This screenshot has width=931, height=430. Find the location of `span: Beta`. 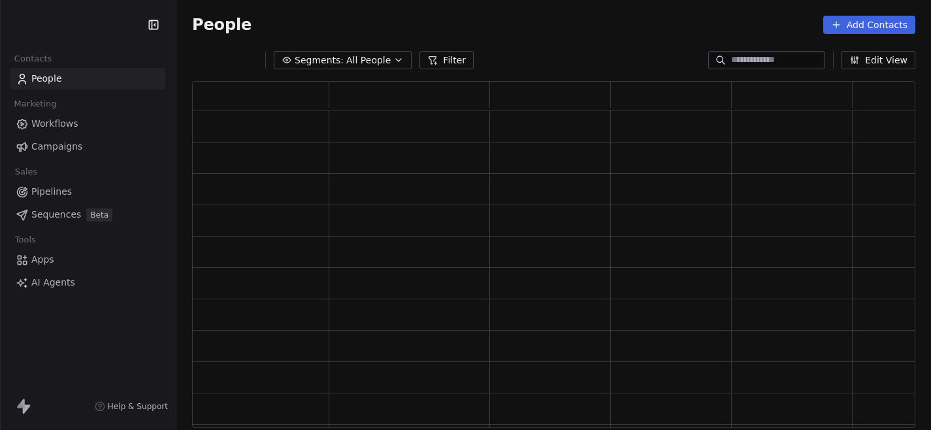

span: Beta is located at coordinates (99, 215).